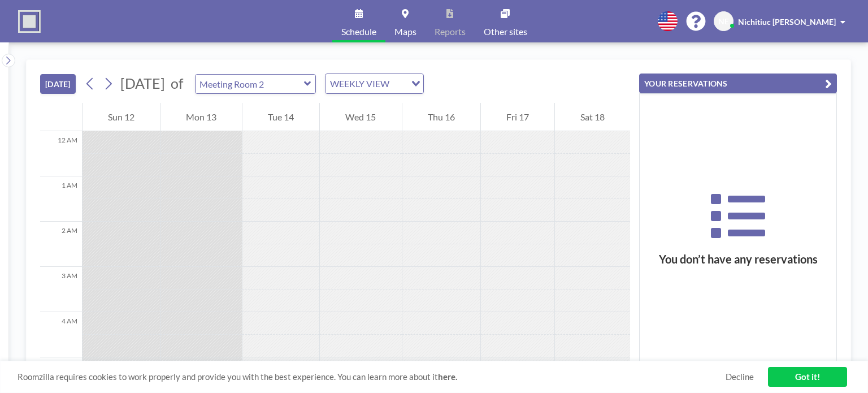 The width and height of the screenshot is (868, 393). What do you see at coordinates (61, 244) in the screenshot?
I see `div: 2 AM` at bounding box center [61, 244].